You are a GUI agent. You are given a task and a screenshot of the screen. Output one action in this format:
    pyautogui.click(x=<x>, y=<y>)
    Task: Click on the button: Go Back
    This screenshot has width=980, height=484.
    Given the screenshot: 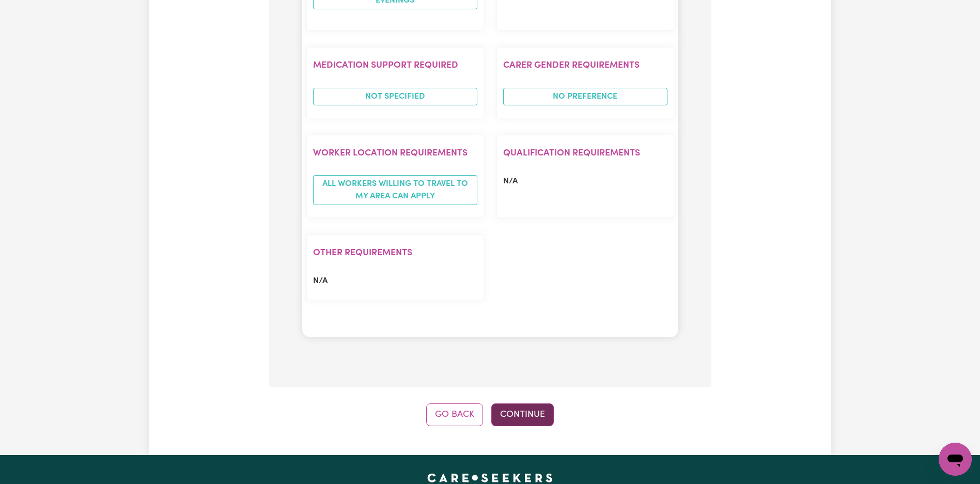 What is the action you would take?
    pyautogui.click(x=455, y=415)
    